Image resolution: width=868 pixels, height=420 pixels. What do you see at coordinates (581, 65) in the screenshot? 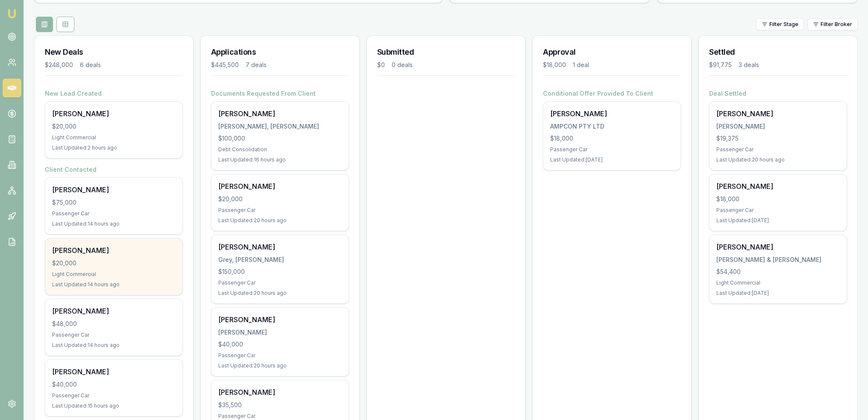
I see `div: 1 deal` at bounding box center [581, 65].